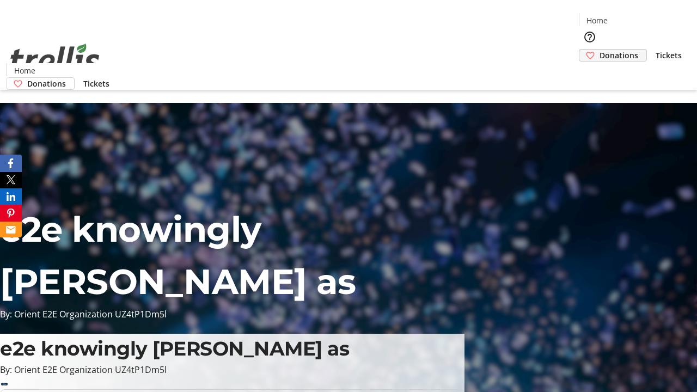 The height and width of the screenshot is (392, 697). I want to click on button: Help, so click(590, 37).